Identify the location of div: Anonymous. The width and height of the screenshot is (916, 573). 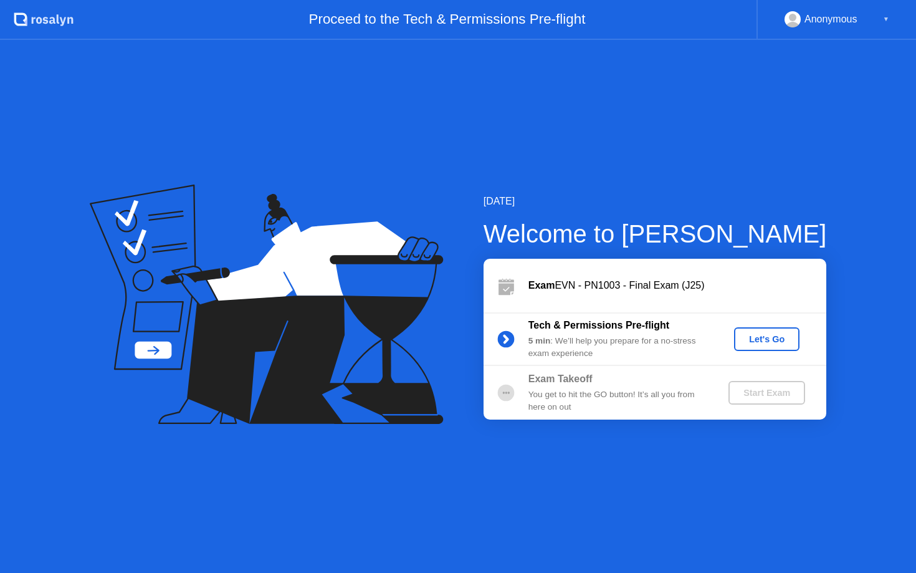
(831, 19).